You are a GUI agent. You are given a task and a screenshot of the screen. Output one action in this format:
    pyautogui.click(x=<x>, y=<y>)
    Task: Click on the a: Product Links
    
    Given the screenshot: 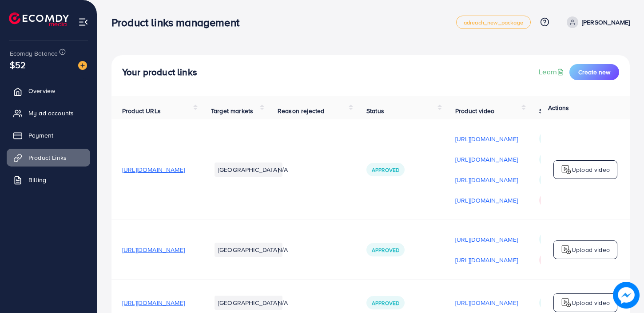 What is the action you would take?
    pyautogui.click(x=49, y=157)
    